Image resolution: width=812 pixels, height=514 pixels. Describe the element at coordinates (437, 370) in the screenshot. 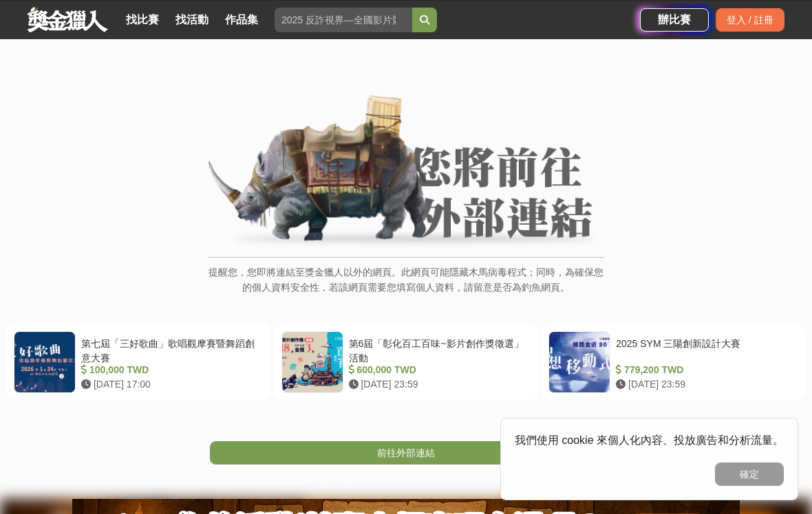

I see `div: 600,000 TWD` at that location.